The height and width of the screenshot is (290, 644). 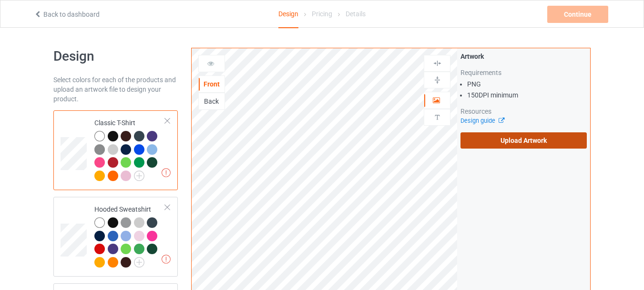 I want to click on div: Pricing, so click(x=321, y=14).